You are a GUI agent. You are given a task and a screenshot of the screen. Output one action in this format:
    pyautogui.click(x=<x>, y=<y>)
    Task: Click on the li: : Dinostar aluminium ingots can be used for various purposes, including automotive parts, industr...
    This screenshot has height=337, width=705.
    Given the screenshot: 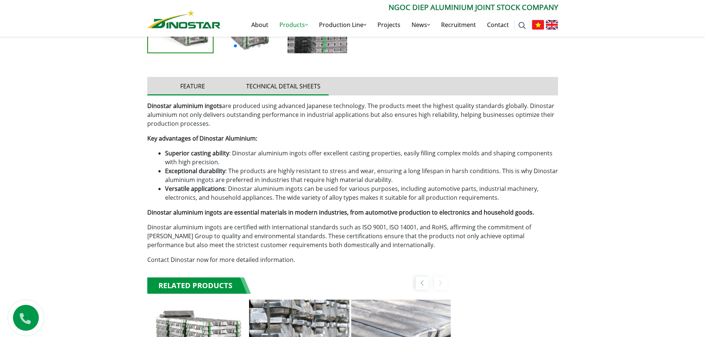 What is the action you would take?
    pyautogui.click(x=362, y=193)
    